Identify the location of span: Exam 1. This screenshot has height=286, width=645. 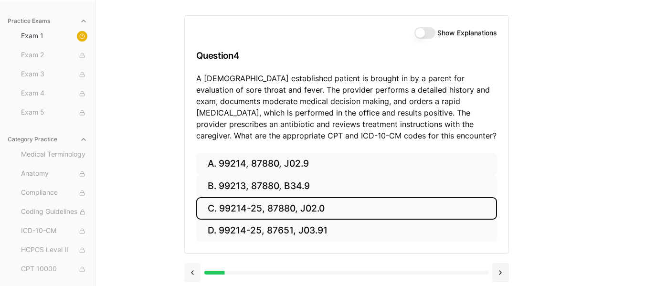
(54, 36).